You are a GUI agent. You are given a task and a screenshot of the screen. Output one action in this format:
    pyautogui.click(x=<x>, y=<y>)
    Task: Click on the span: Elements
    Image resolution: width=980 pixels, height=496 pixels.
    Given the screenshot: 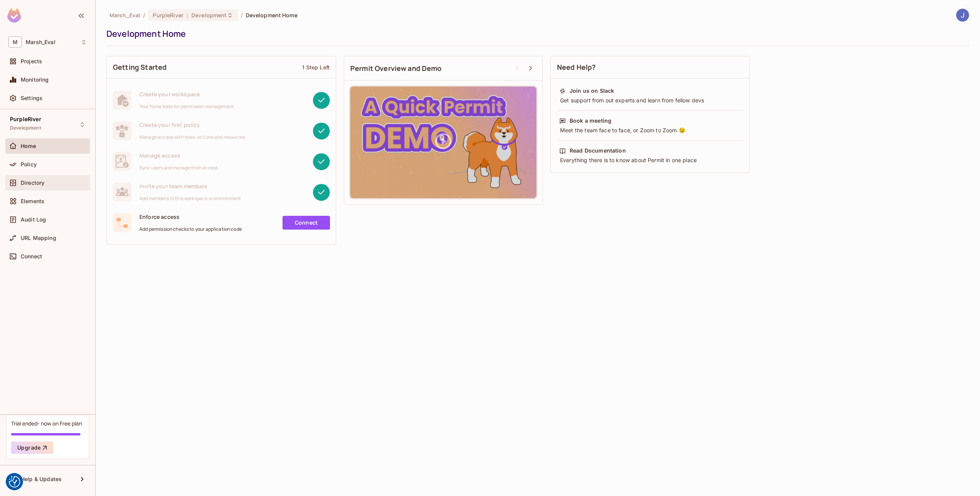 What is the action you would take?
    pyautogui.click(x=33, y=201)
    